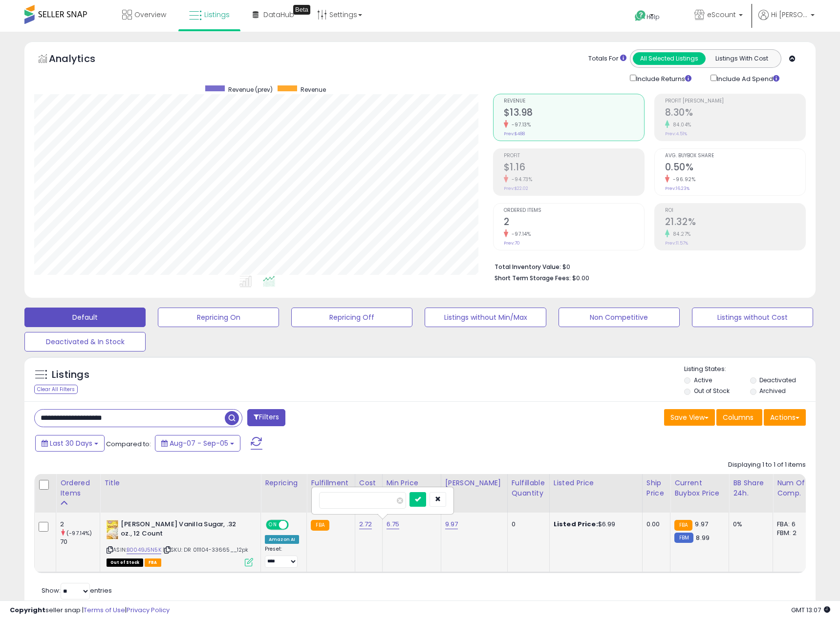 This screenshot has width=840, height=620. Describe the element at coordinates (680, 234) in the screenshot. I see `small: 84.27%` at that location.